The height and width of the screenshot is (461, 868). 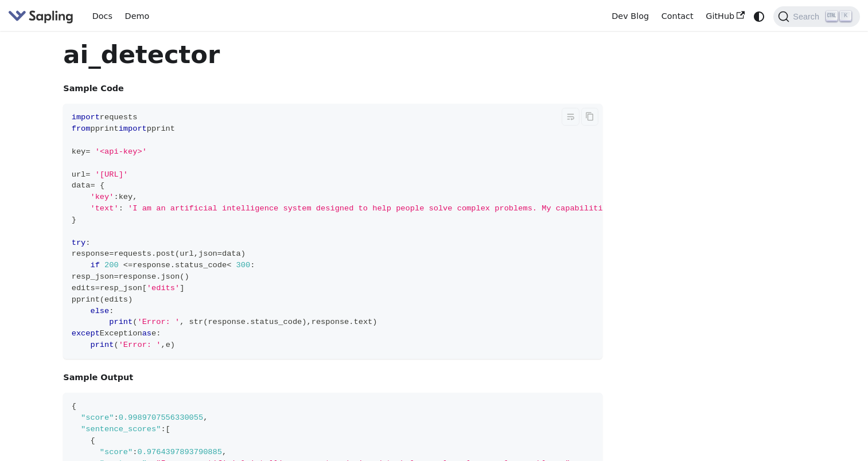 I want to click on span: text, so click(x=363, y=322).